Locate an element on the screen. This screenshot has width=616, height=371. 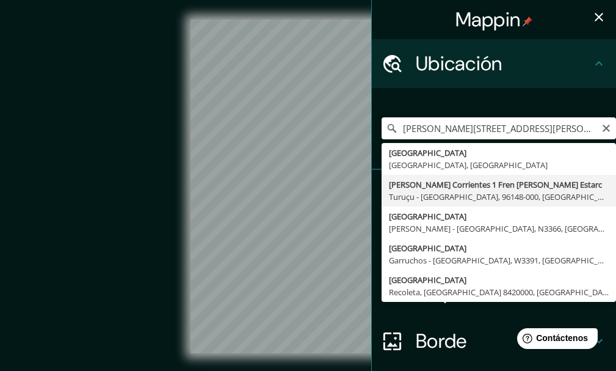
div: Borde is located at coordinates (494, 341).